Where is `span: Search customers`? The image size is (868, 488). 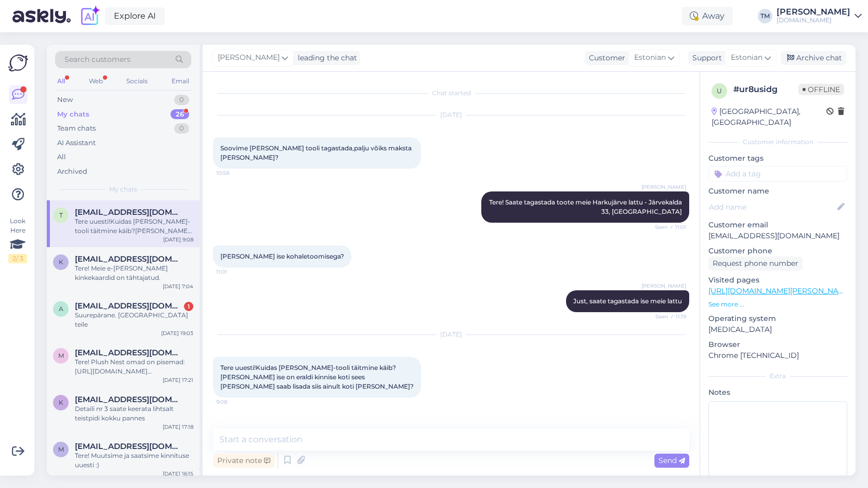
span: Search customers is located at coordinates (98, 59).